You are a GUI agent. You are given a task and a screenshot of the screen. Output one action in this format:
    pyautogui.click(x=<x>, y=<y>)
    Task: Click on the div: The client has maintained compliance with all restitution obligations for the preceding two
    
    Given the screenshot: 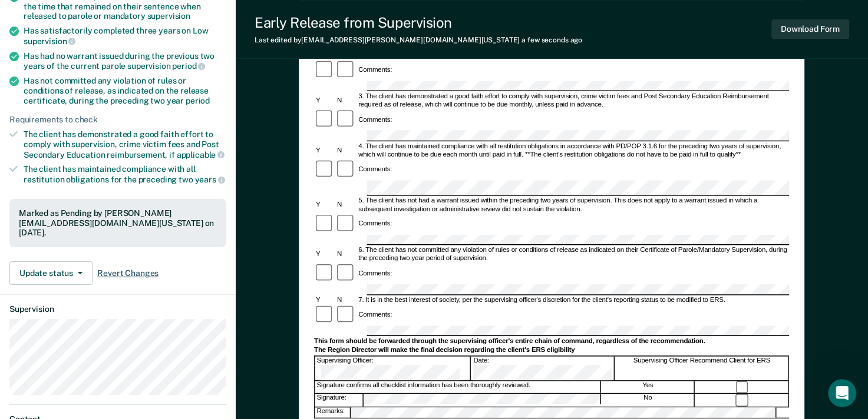 What is the action you would take?
    pyautogui.click(x=125, y=174)
    